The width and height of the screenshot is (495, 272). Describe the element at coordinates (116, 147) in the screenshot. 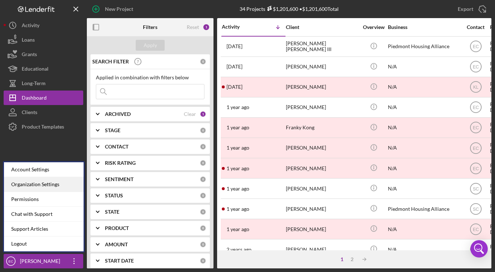

I see `b: CONTACT` at that location.